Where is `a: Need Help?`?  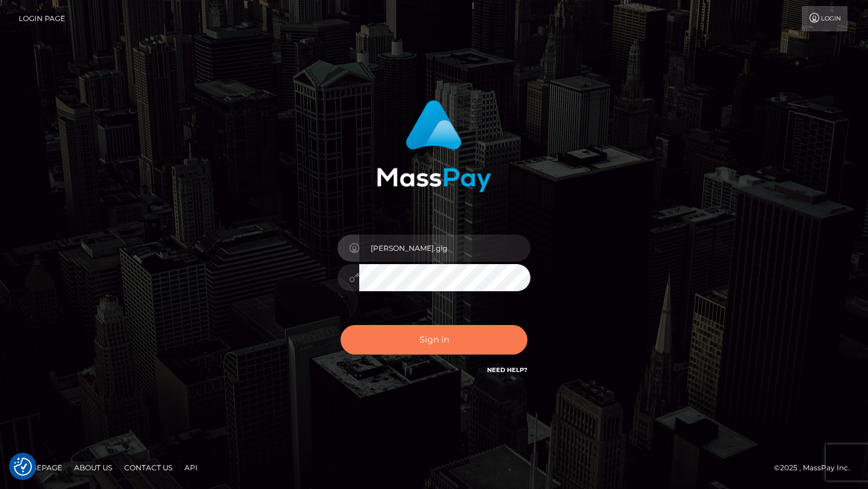 a: Need Help? is located at coordinates (507, 369).